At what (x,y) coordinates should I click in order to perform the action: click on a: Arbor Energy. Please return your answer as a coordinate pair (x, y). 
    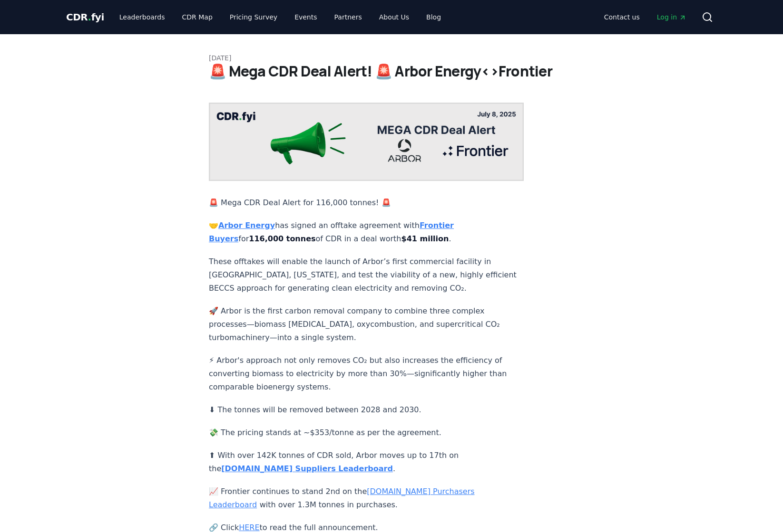
    Looking at the image, I should click on (247, 225).